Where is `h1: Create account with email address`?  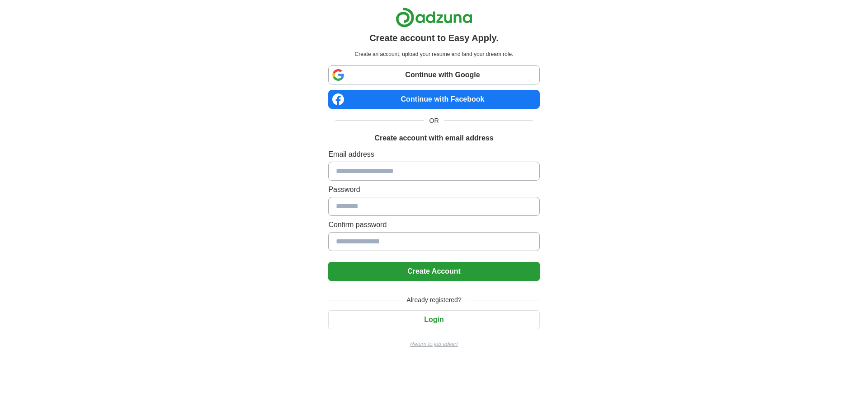
h1: Create account with email address is located at coordinates (433, 139).